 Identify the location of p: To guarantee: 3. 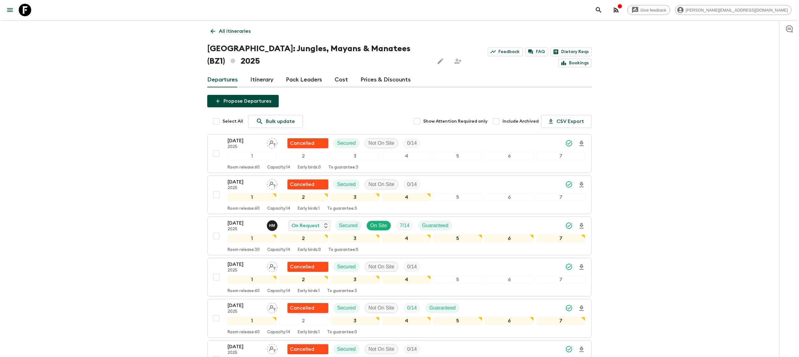
(342, 291).